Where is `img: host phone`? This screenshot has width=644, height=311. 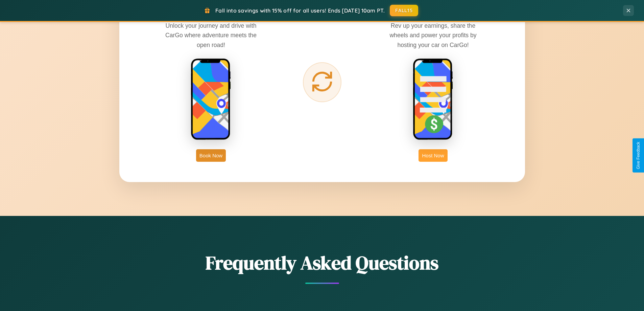
img: host phone is located at coordinates (433, 100).